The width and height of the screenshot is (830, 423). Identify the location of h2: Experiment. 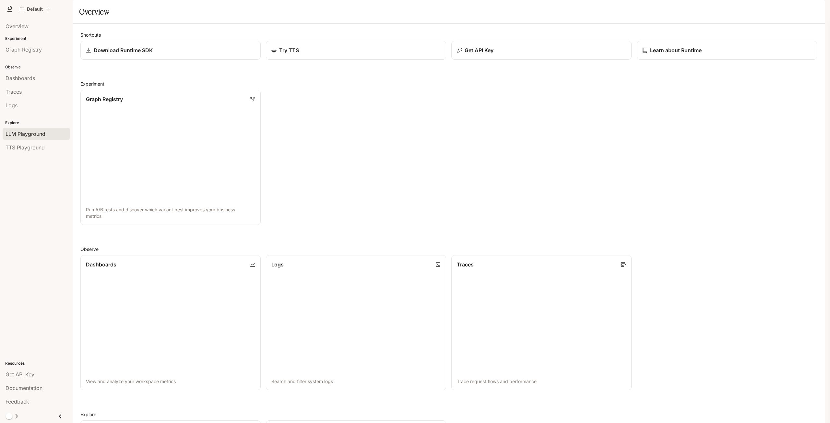
(449, 84).